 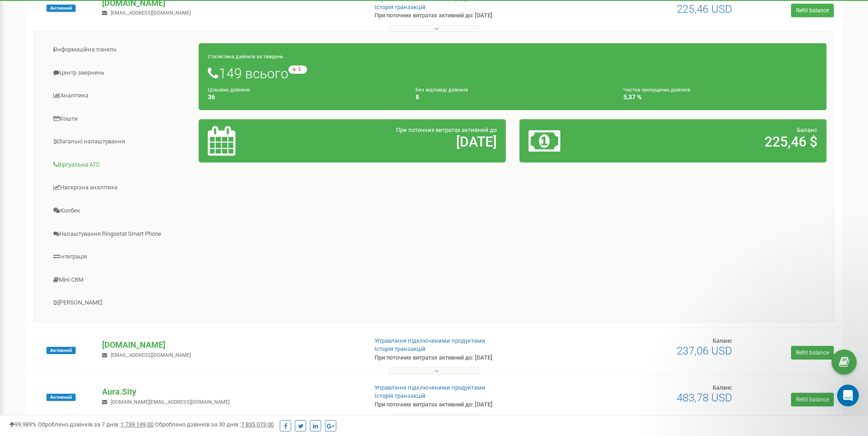 I want to click on button: Вибір емодзі, so click(x=18, y=302).